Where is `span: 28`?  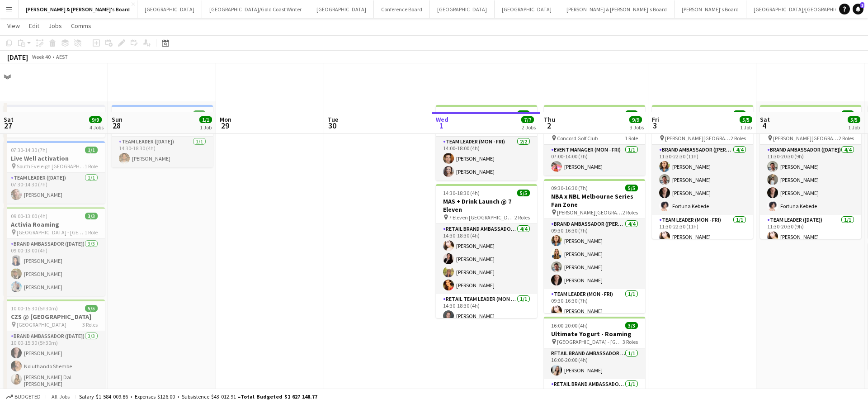
span: 28 is located at coordinates (116, 125).